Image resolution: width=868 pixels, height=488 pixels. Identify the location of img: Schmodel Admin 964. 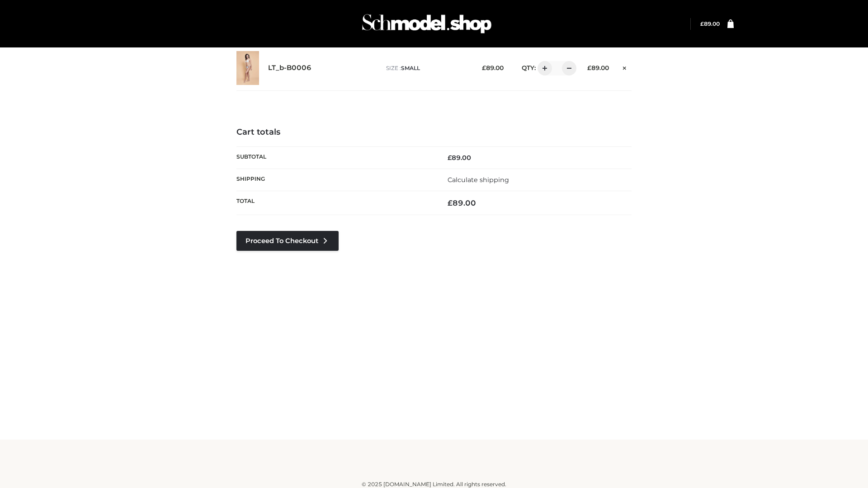
(427, 23).